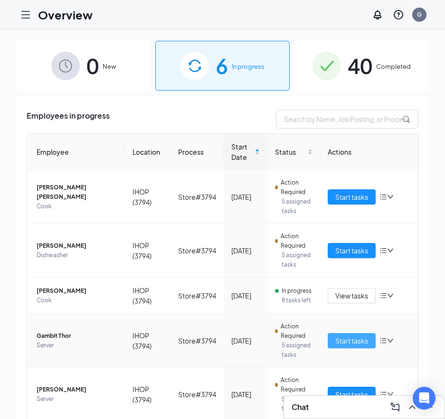 The height and width of the screenshot is (419, 445). I want to click on th: Status, so click(293, 152).